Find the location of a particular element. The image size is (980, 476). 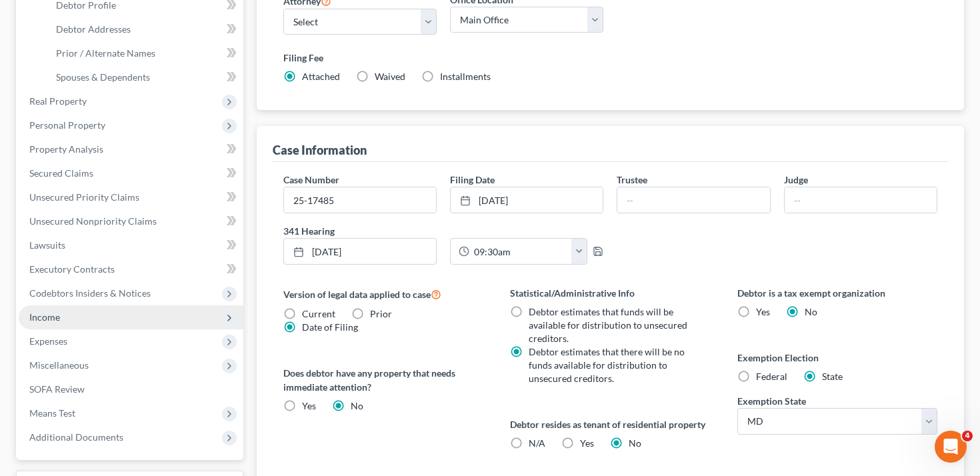

span: Prior / Alternate Names is located at coordinates (106, 52).